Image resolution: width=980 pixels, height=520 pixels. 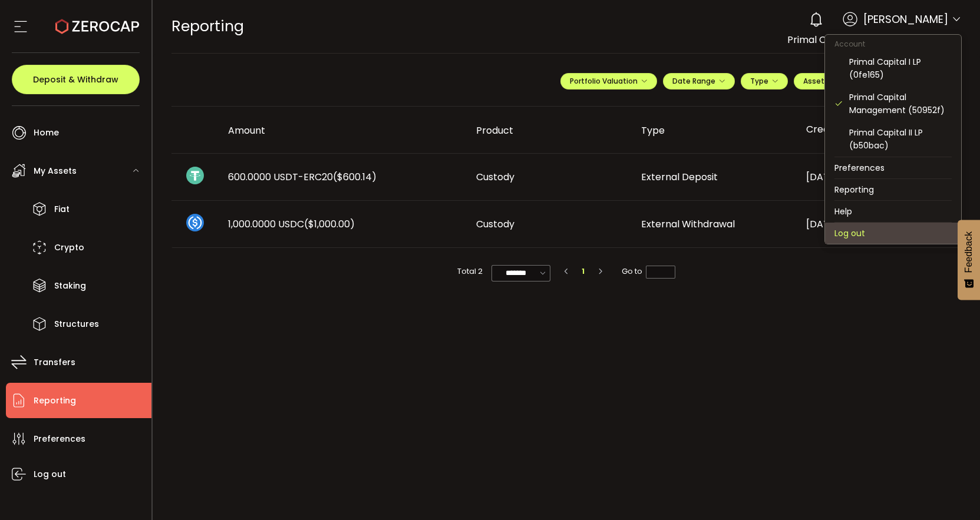 I want to click on span: ($600.14), so click(x=355, y=177).